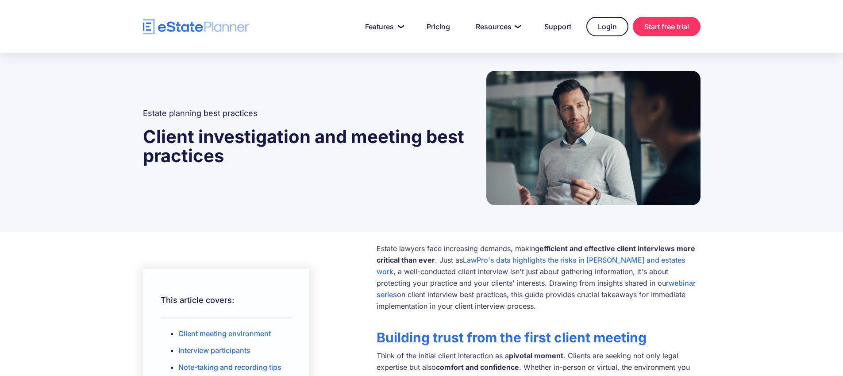  What do you see at coordinates (196, 27) in the screenshot?
I see `a: home` at bounding box center [196, 27].